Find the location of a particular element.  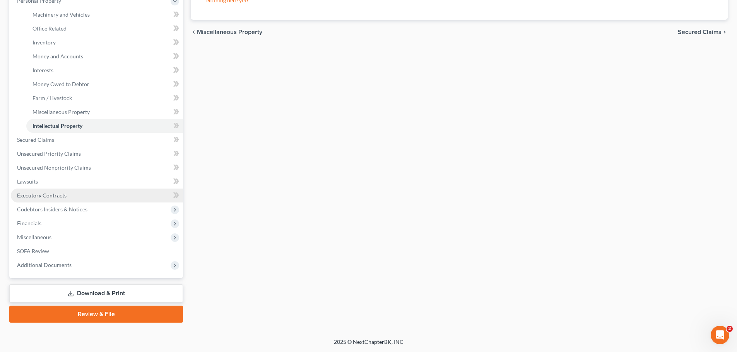

span: Interests is located at coordinates (43, 70).